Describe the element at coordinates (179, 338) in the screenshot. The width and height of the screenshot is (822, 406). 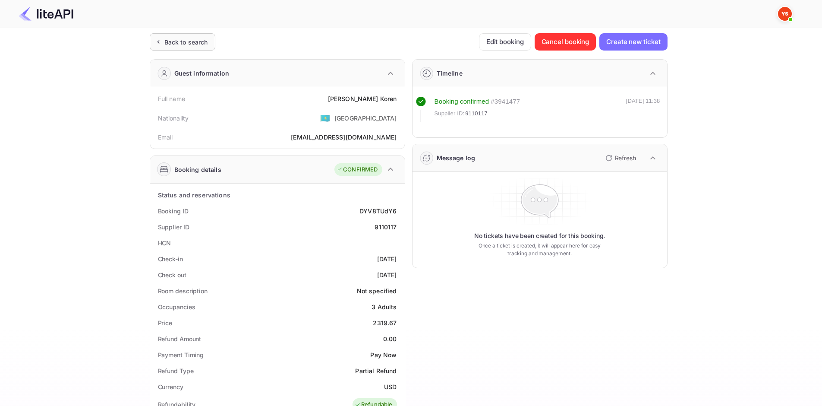
I see `div: Refund Amount` at that location.